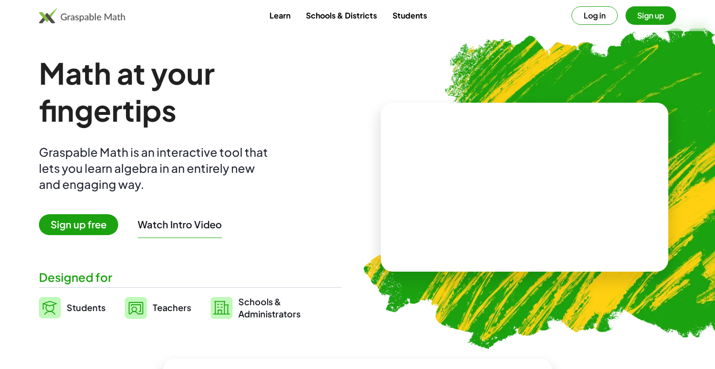  I want to click on div: Designed for, so click(190, 277).